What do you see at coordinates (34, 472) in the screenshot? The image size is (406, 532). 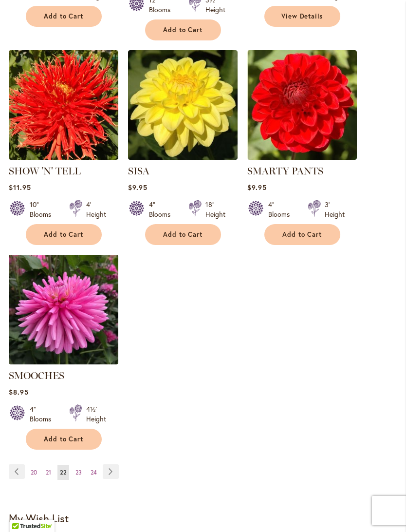 I see `a: 20` at bounding box center [34, 472].